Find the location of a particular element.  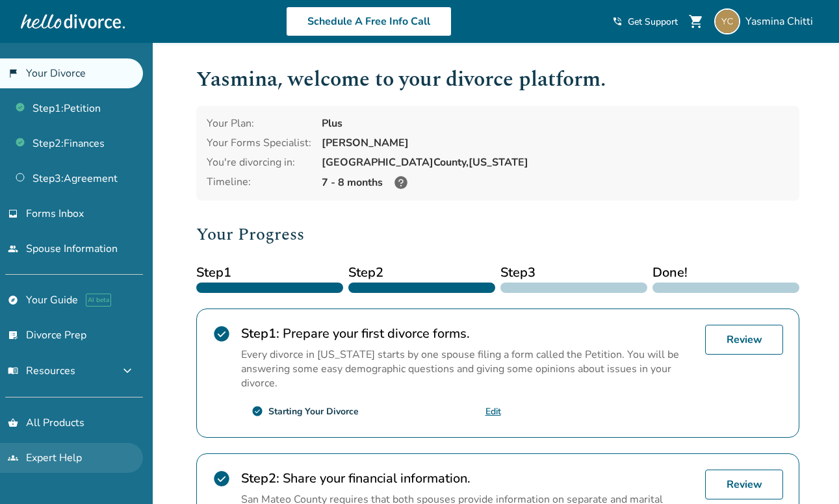

div: Starting Your Divorce is located at coordinates (313, 411).